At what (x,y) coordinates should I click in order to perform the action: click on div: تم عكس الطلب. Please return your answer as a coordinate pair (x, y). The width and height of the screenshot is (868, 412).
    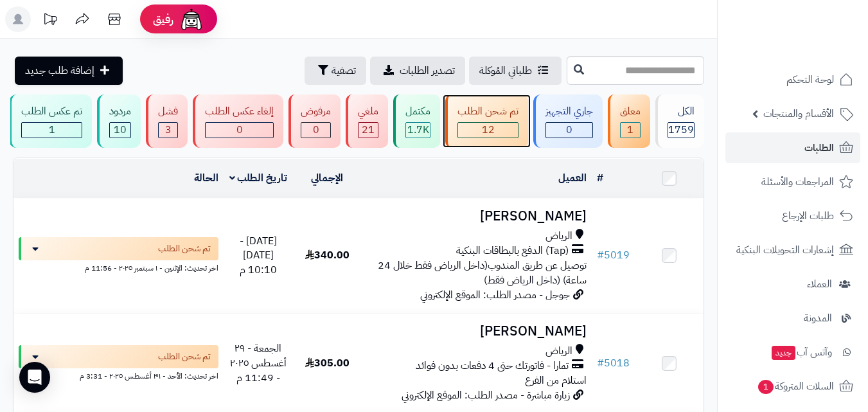
    Looking at the image, I should click on (51, 111).